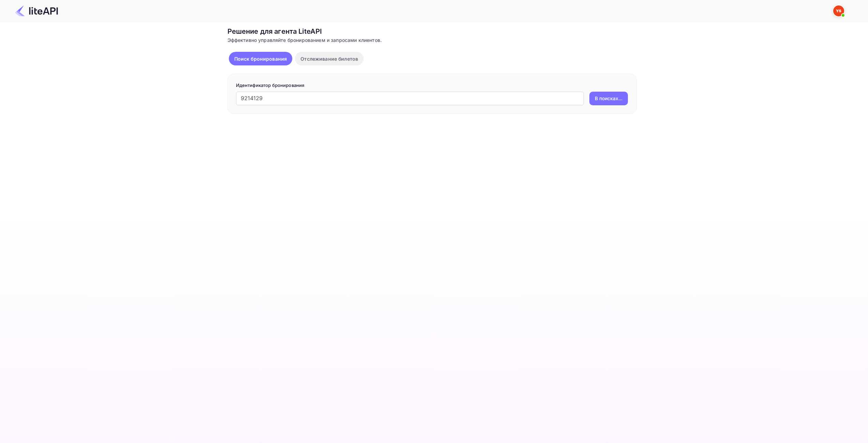 Image resolution: width=868 pixels, height=443 pixels. What do you see at coordinates (609, 99) in the screenshot?
I see `button: В поисках...` at bounding box center [609, 99].